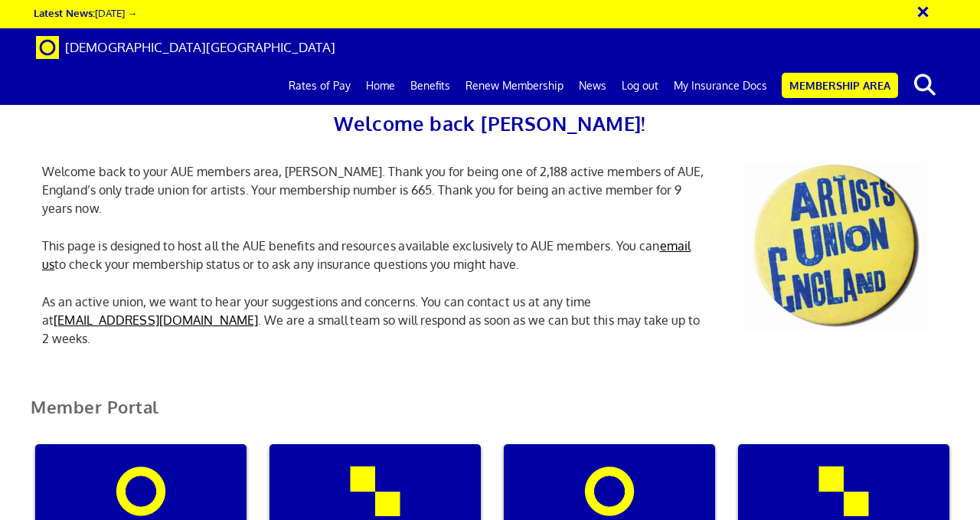  What do you see at coordinates (430, 85) in the screenshot?
I see `a: Benefits` at bounding box center [430, 85].